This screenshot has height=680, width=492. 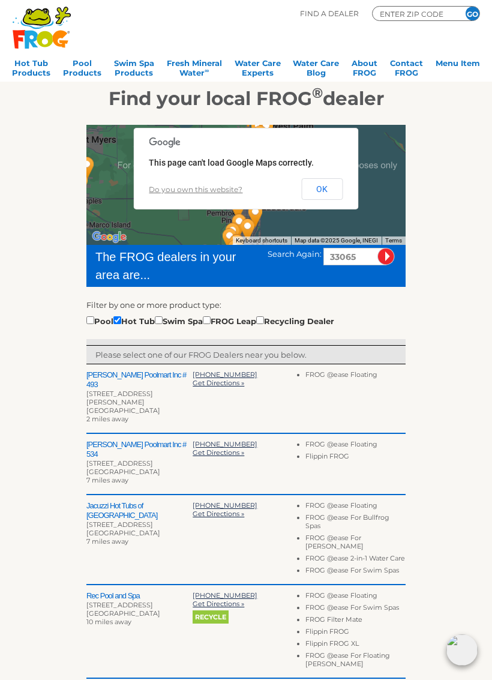 I want to click on input: GO, so click(x=472, y=13).